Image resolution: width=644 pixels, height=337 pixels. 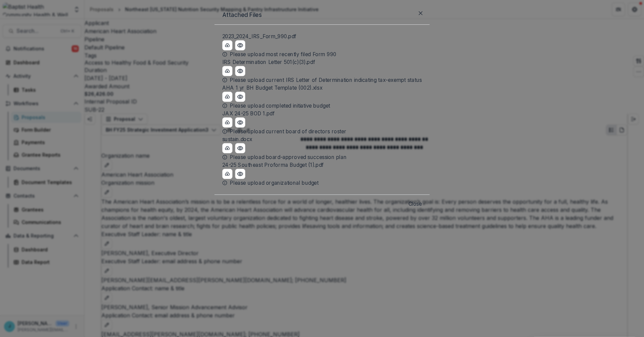 What do you see at coordinates (283, 54) in the screenshot?
I see `p: Please upload most recently filed Form 990` at bounding box center [283, 54].